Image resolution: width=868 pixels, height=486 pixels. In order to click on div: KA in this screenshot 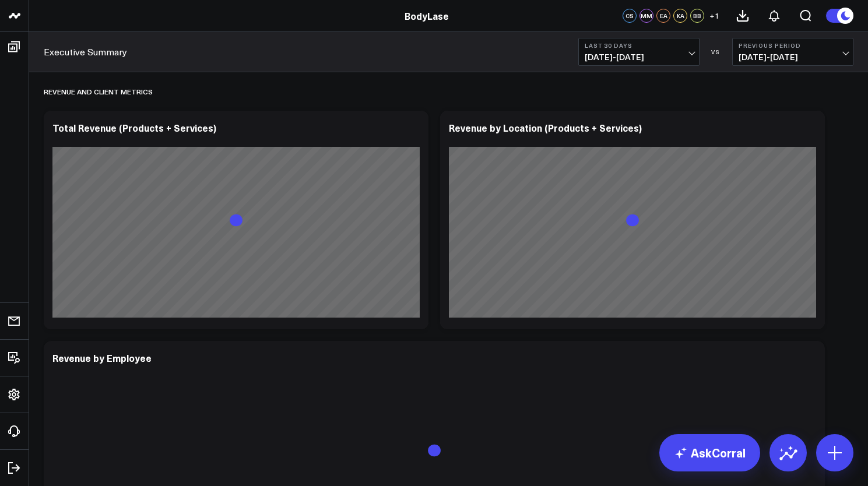, I will do `click(681, 16)`.